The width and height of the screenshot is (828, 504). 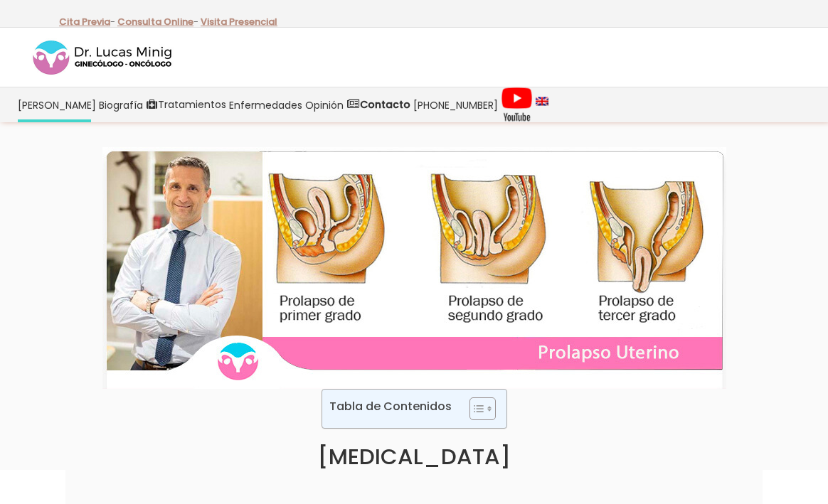 What do you see at coordinates (390, 405) in the screenshot?
I see `p: Tabla de Contenidos` at bounding box center [390, 405].